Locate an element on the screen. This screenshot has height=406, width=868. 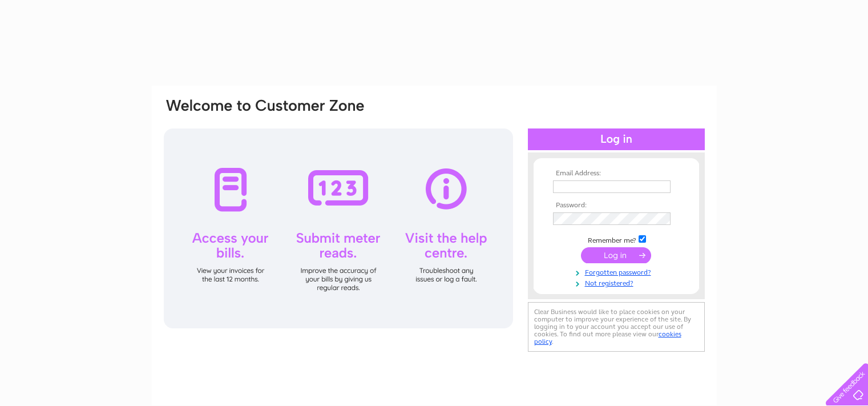
td: Remember me? is located at coordinates (616, 239).